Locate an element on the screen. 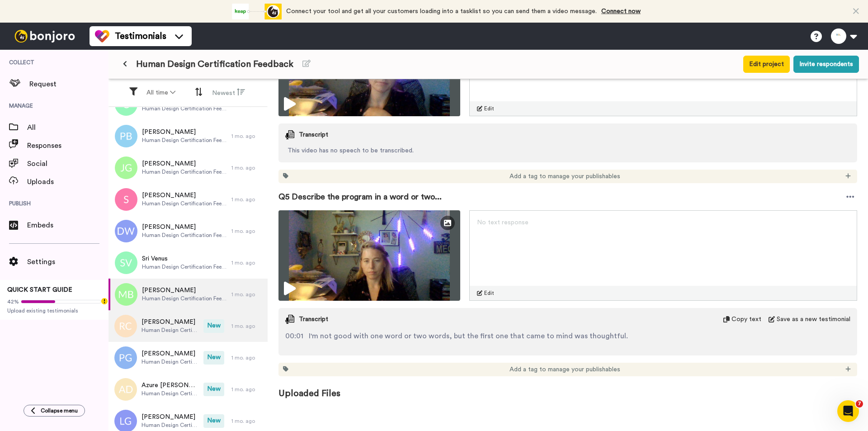  img: dw.png is located at coordinates (126, 231).